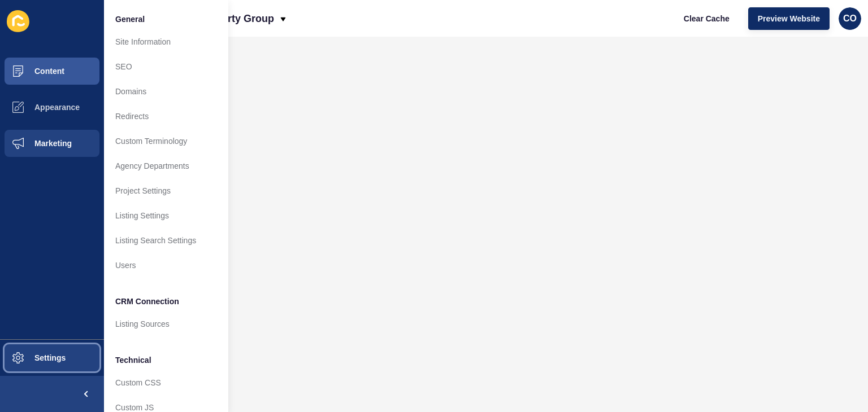  I want to click on a: Project Settings, so click(166, 191).